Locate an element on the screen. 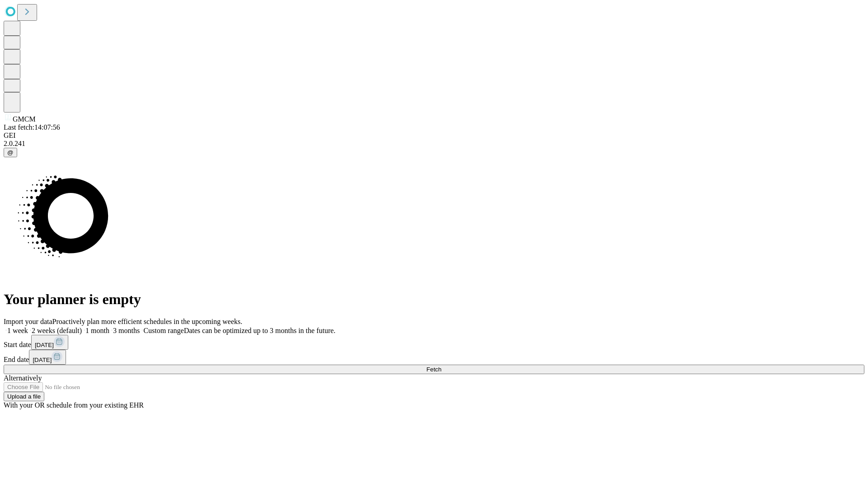  div: End date is located at coordinates (434, 357).